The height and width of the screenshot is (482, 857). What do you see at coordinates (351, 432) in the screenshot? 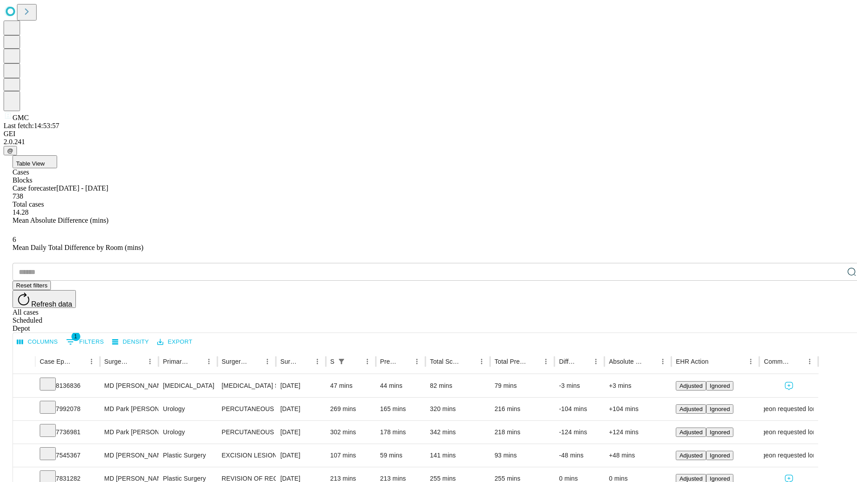
I see `div: 302 mins` at bounding box center [351, 432].